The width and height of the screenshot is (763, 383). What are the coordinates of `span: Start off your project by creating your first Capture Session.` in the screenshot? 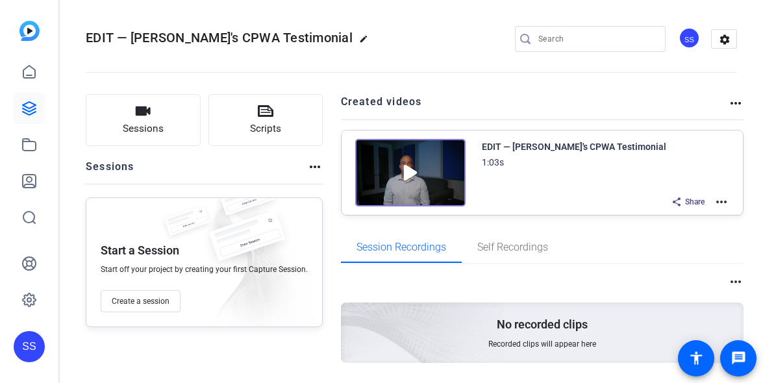 It's located at (204, 270).